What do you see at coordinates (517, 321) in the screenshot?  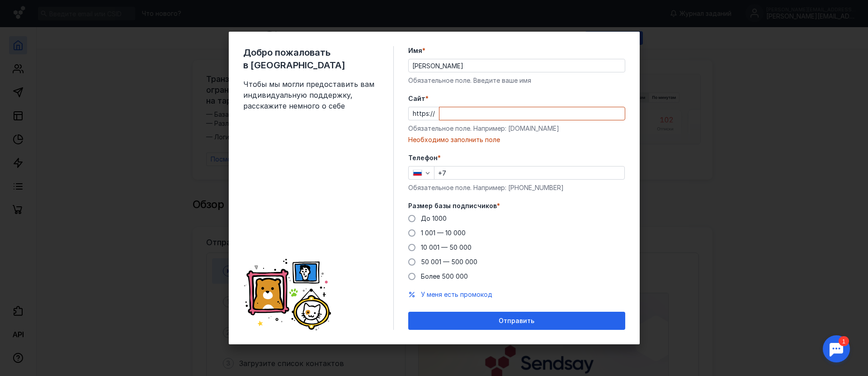 I see `button: Отправить` at bounding box center [517, 321].